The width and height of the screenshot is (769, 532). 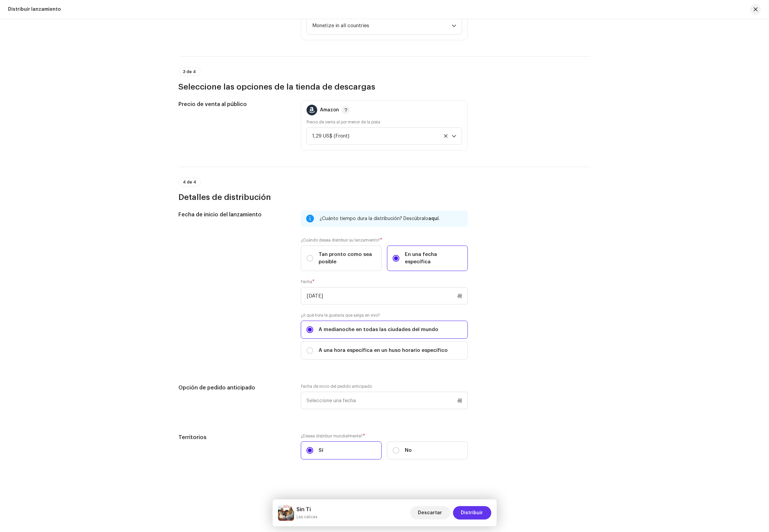 I want to click on span: 3 de 4, so click(x=190, y=71).